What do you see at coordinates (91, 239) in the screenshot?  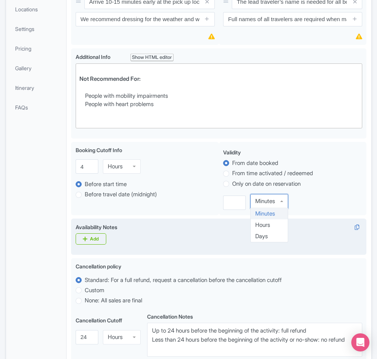 I see `a: Add` at bounding box center [91, 239].